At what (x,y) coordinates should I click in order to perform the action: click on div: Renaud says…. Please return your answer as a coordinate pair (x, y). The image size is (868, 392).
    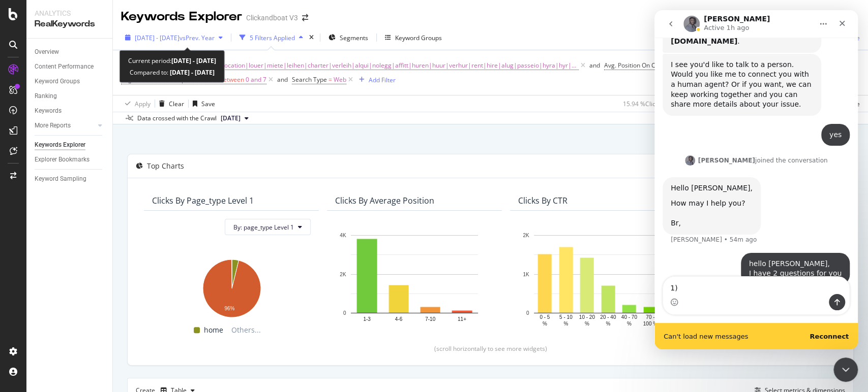
    Looking at the image, I should click on (102, 156).